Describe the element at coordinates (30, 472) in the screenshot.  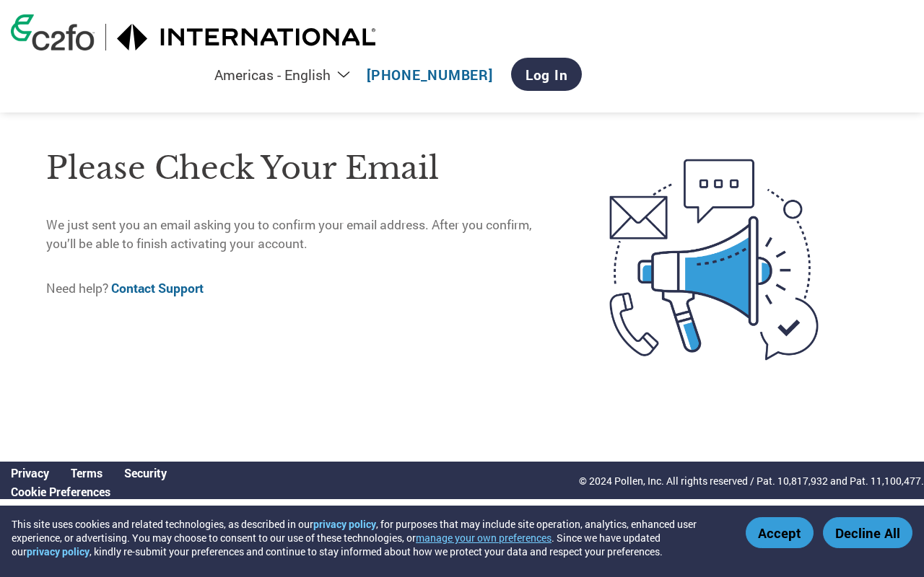
I see `a: Privacy` at that location.